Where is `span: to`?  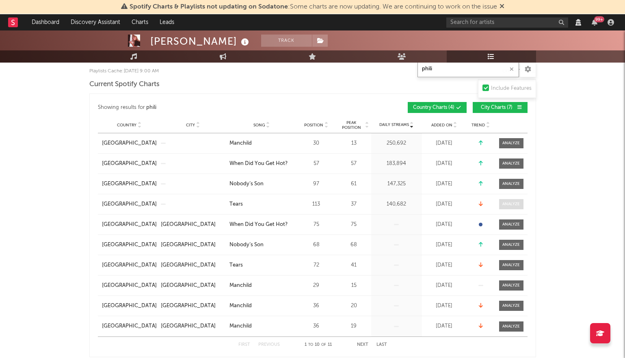
span: to is located at coordinates (311, 344).